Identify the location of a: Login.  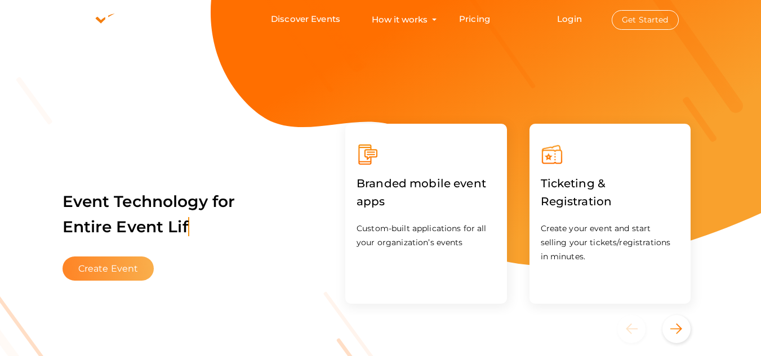
(569, 19).